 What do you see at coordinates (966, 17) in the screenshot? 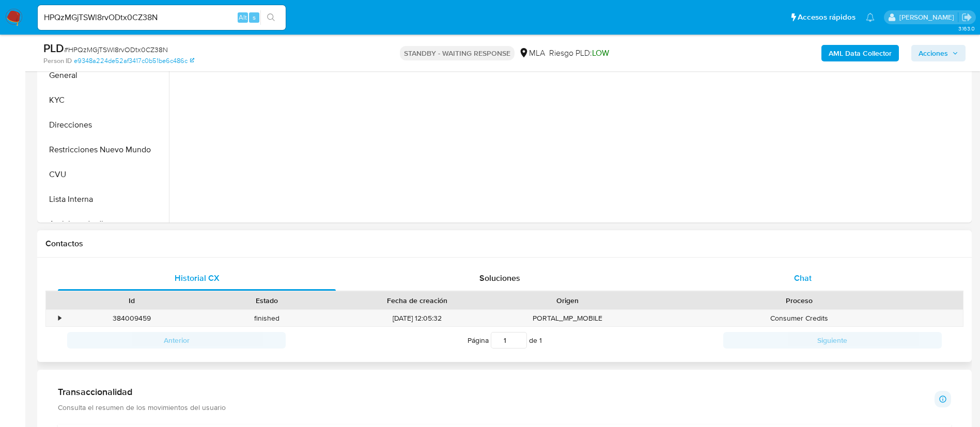
I see `a: Salir` at bounding box center [966, 17].